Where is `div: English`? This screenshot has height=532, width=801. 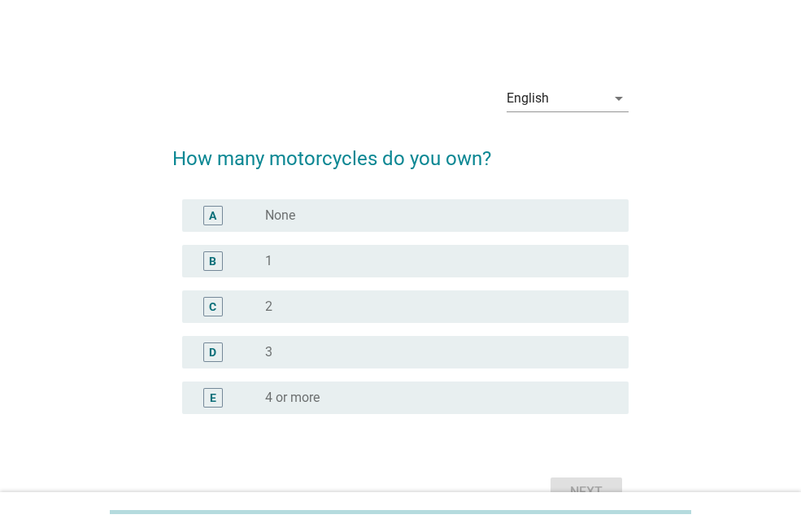
div: English is located at coordinates (527, 98).